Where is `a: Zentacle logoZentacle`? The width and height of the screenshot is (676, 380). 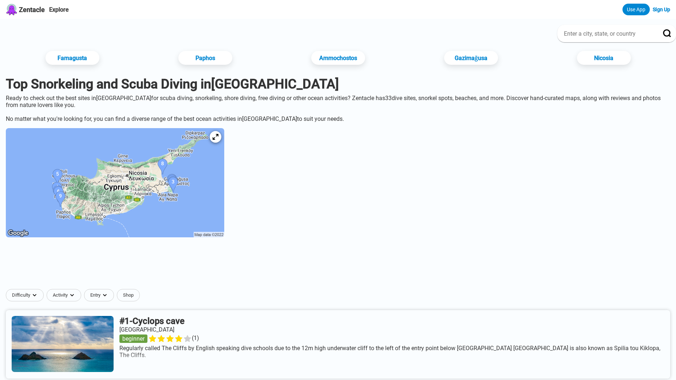
a: Zentacle logoZentacle is located at coordinates (25, 9).